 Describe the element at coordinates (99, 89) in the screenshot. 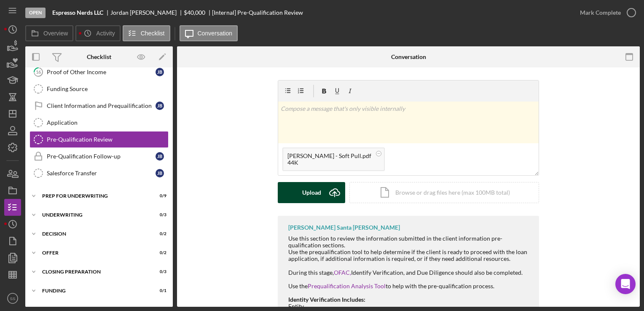

I see `a: Funding Source` at that location.